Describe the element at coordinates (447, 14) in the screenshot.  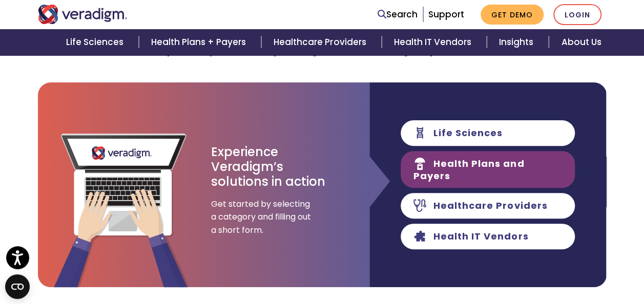
I see `a: Support` at that location.